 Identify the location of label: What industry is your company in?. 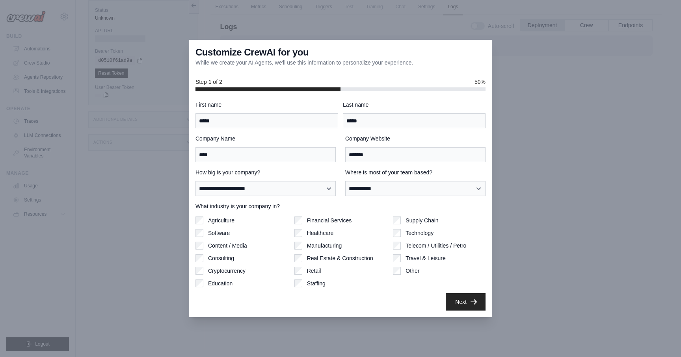
(340, 206).